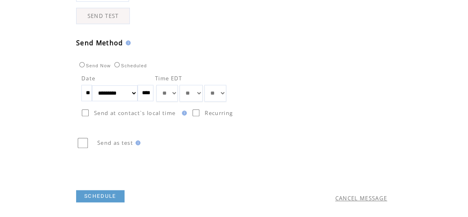 The image size is (468, 217). What do you see at coordinates (103, 16) in the screenshot?
I see `a: SEND TEST` at bounding box center [103, 16].